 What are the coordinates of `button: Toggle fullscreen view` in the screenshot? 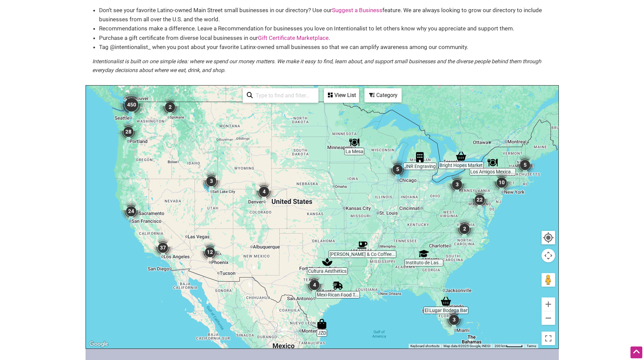 It's located at (549, 339).